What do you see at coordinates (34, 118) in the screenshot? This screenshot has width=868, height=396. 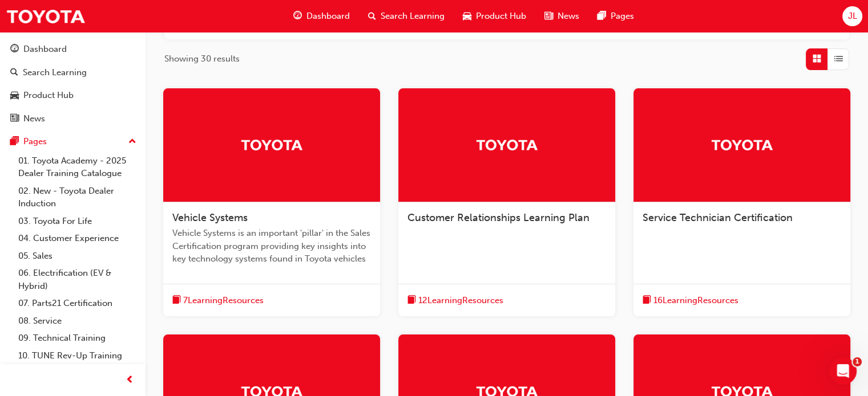 I see `div: News` at bounding box center [34, 118].